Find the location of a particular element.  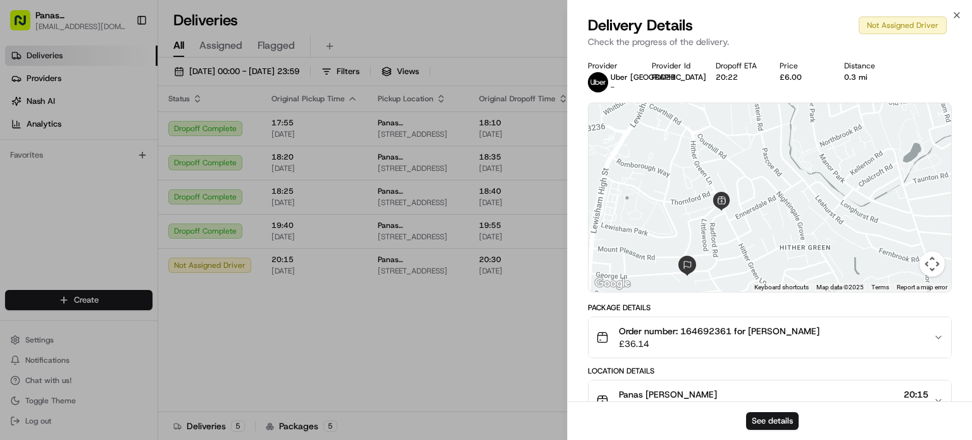

a: Terms is located at coordinates (880, 287).